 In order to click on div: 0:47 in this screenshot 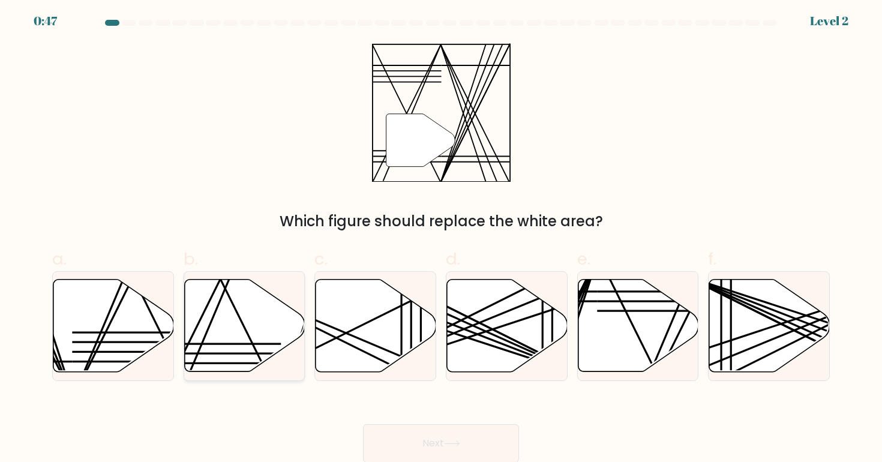, I will do `click(45, 21)`.